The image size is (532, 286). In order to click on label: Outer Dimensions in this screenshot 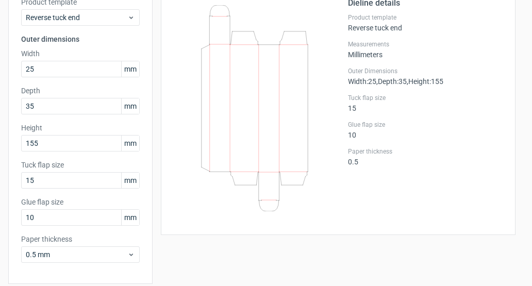, I will do `click(426, 71)`.